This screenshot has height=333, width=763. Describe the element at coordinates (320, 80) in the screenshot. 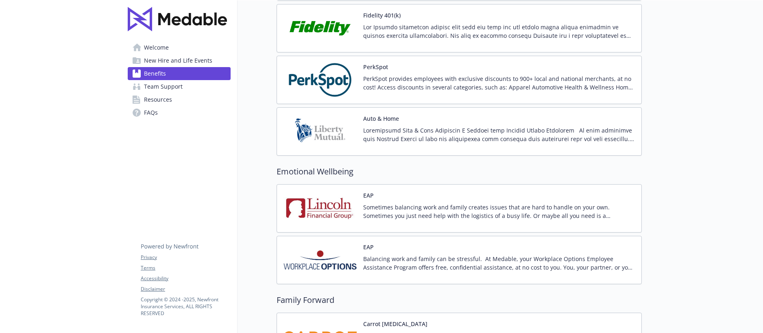

I see `img: PerkSpot carrier logo` at that location.